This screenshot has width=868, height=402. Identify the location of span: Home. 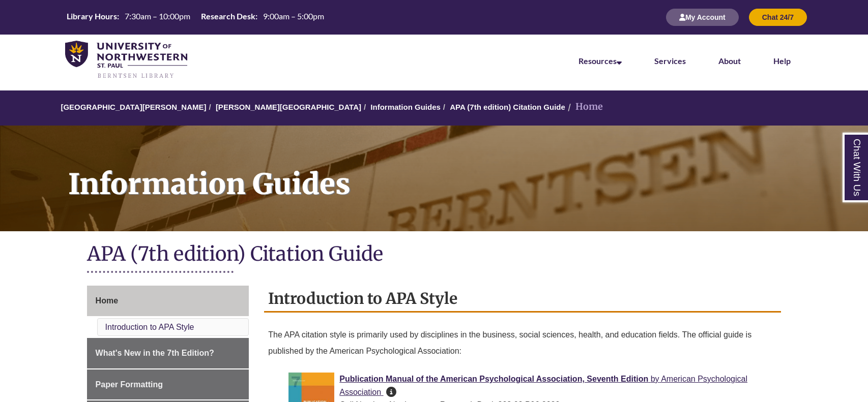
(106, 300).